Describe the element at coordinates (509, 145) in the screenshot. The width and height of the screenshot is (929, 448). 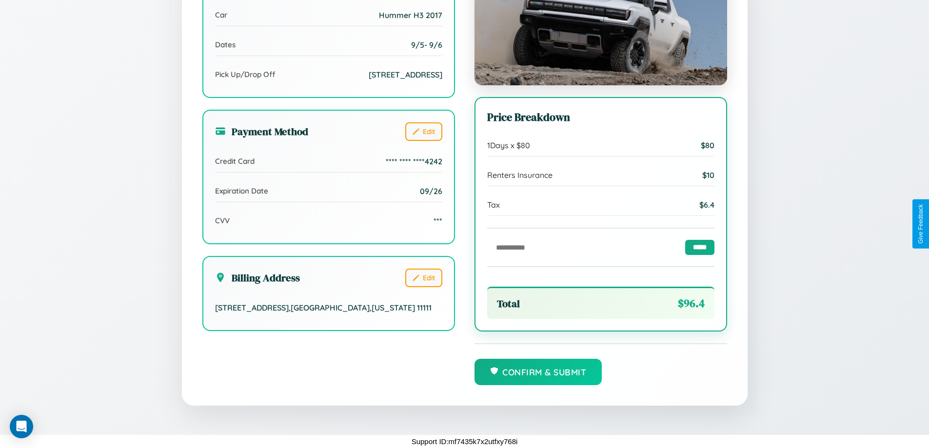
I see `span: 1 Days x $ 80` at that location.